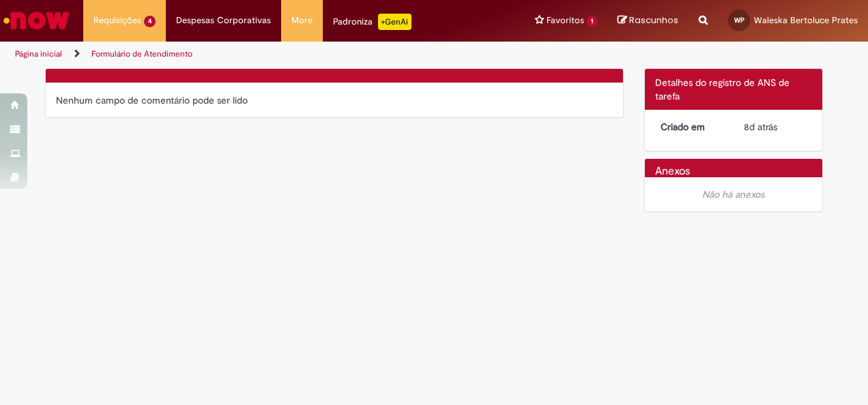 The height and width of the screenshot is (405, 868). Describe the element at coordinates (394, 22) in the screenshot. I see `p: +GenAi` at that location.